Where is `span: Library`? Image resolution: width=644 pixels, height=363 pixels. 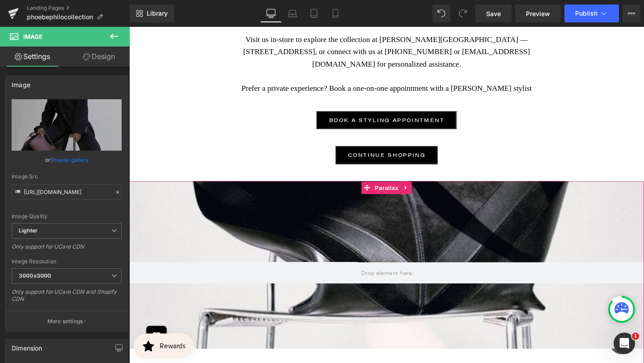
span: Library is located at coordinates (157, 13).